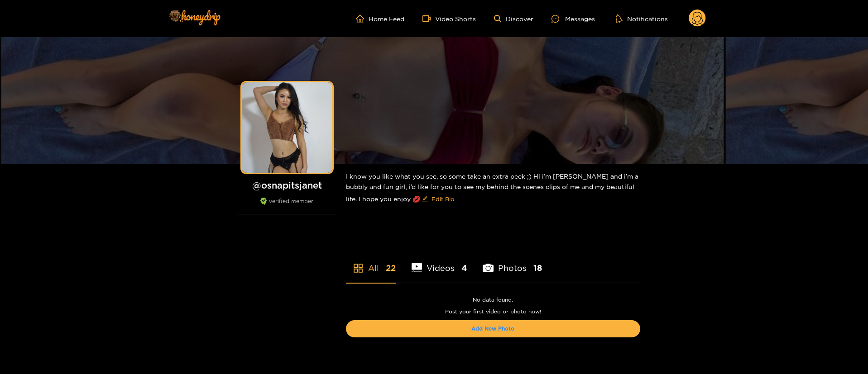 The width and height of the screenshot is (868, 374). I want to click on span: video-camera, so click(429, 18).